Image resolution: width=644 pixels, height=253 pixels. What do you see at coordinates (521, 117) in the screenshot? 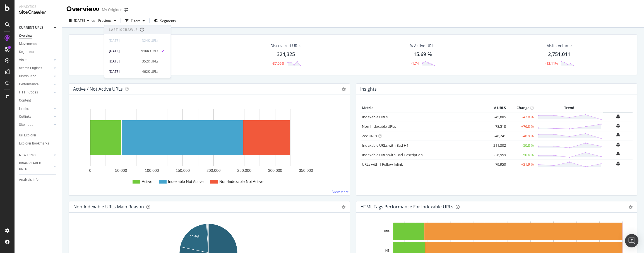
I see `td: -47.8 %` at bounding box center [521, 117].